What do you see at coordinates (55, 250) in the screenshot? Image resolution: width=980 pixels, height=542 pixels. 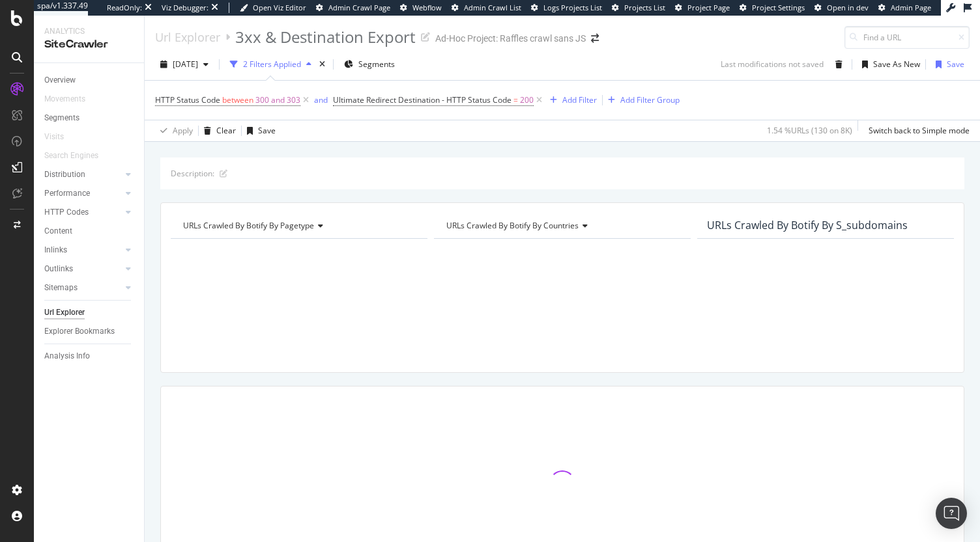 I see `div: Inlinks` at bounding box center [55, 250].